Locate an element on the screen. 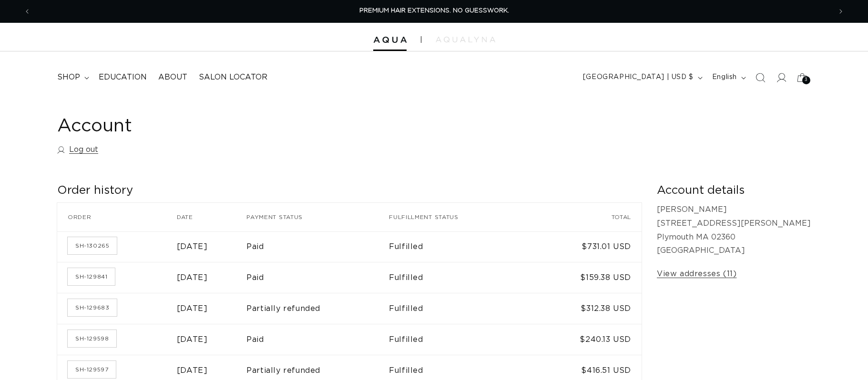 This screenshot has height=380, width=868. th: Total is located at coordinates (583, 217).